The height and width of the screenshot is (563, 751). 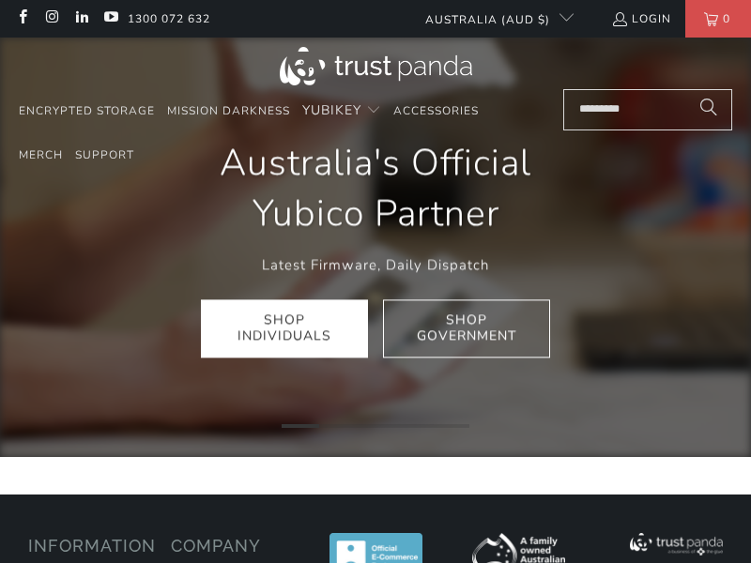 I want to click on span: YubiKey, so click(x=331, y=110).